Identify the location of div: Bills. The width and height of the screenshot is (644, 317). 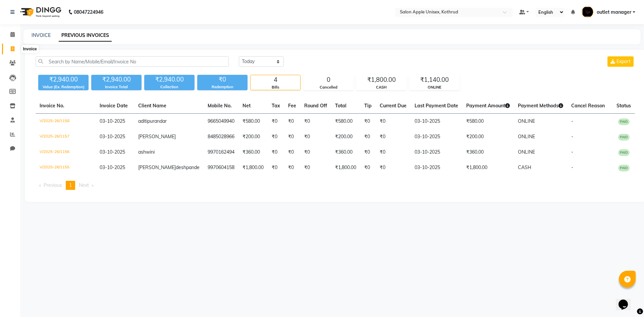
(276, 87).